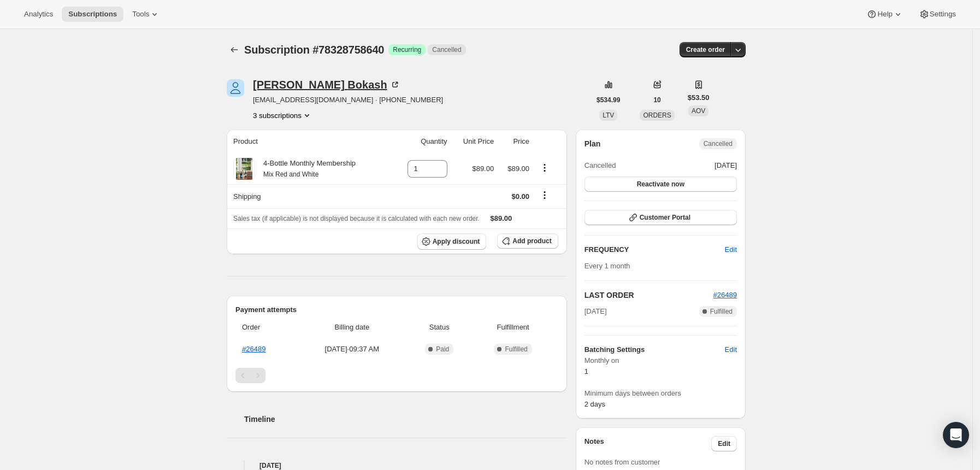  I want to click on span: Status, so click(439, 327).